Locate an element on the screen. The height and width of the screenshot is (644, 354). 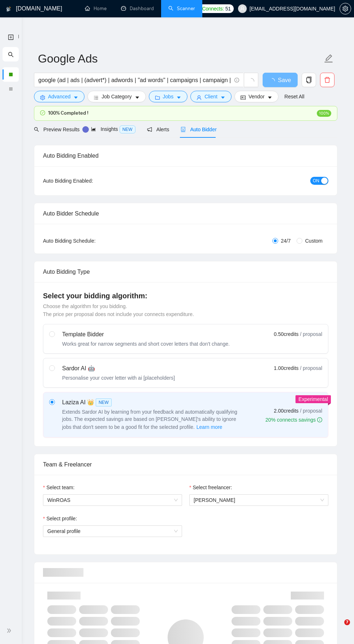
span: notification is located at coordinates (149, 130).